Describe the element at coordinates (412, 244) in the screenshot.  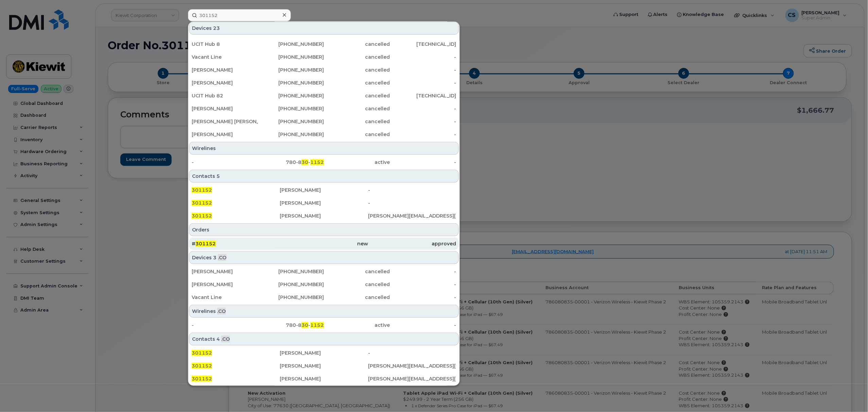
I see `div: approved` at that location.